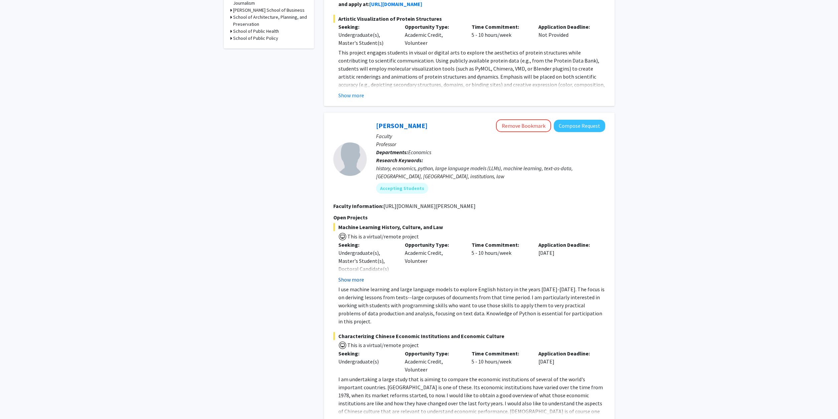 Image resolution: width=838 pixels, height=419 pixels. I want to click on button: Remove Bookmark, so click(523, 126).